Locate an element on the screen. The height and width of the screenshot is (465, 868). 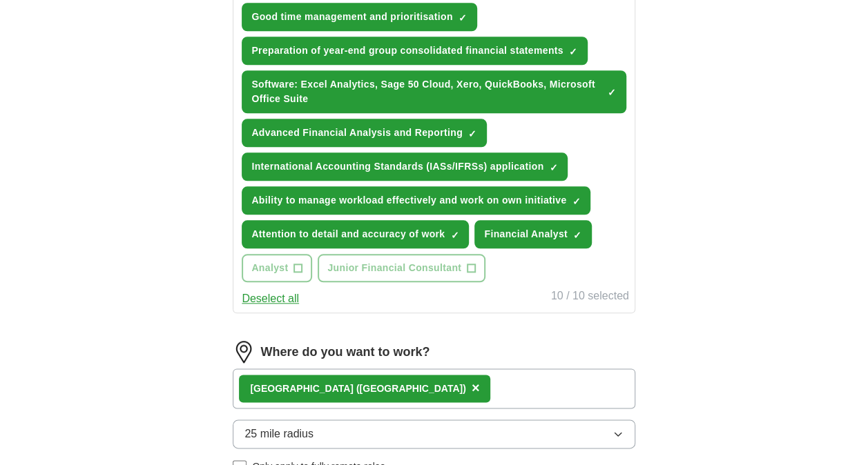
button: Financial Analyst✓ is located at coordinates (533, 234).